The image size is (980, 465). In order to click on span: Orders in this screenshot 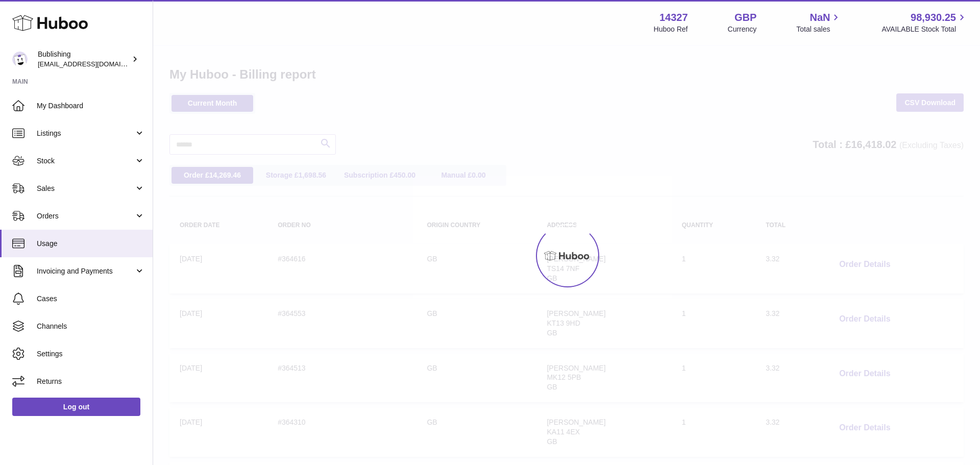, I will do `click(86, 216)`.